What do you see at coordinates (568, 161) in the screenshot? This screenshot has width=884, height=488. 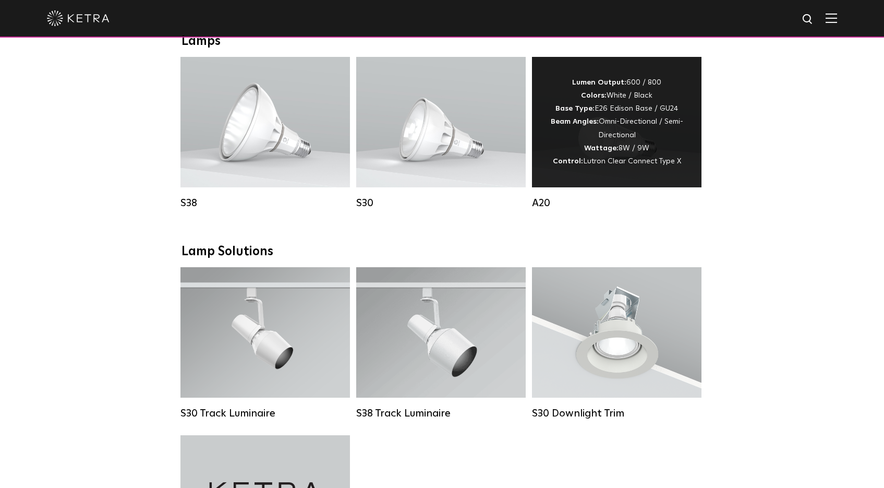 I see `strong: Control:` at bounding box center [568, 161].